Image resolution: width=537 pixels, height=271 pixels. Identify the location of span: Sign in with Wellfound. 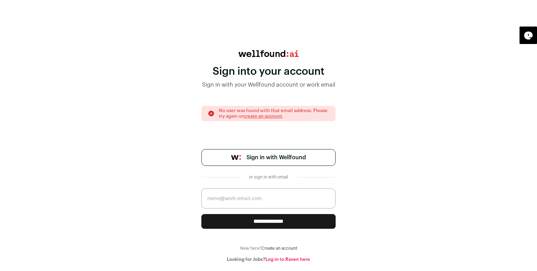
(276, 158).